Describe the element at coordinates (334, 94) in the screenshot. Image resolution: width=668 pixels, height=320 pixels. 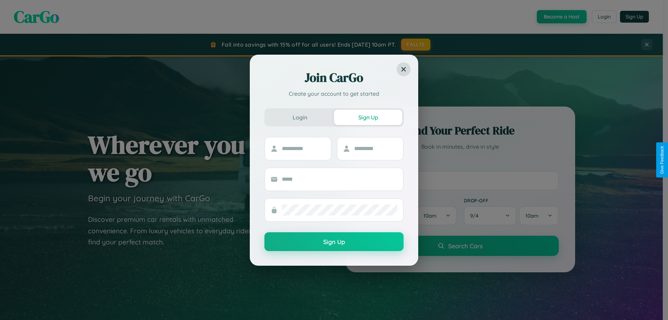
I see `p: Create your account to get started` at that location.